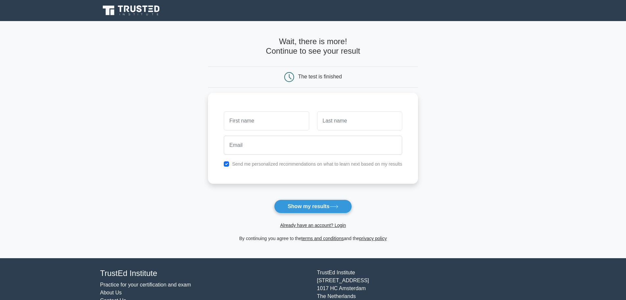 The height and width of the screenshot is (300, 626). Describe the element at coordinates (313, 225) in the screenshot. I see `a: Already have an account? Login` at that location.